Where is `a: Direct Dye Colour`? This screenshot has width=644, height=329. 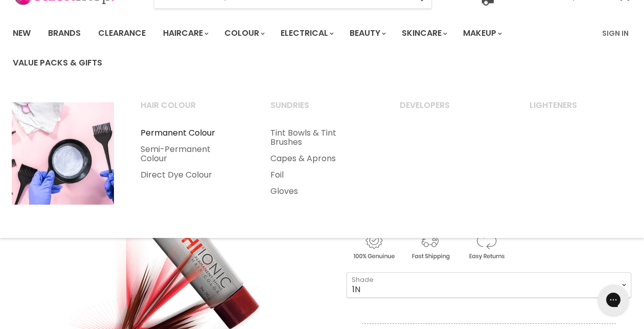
a: Direct Dye Colour is located at coordinates (192, 175).